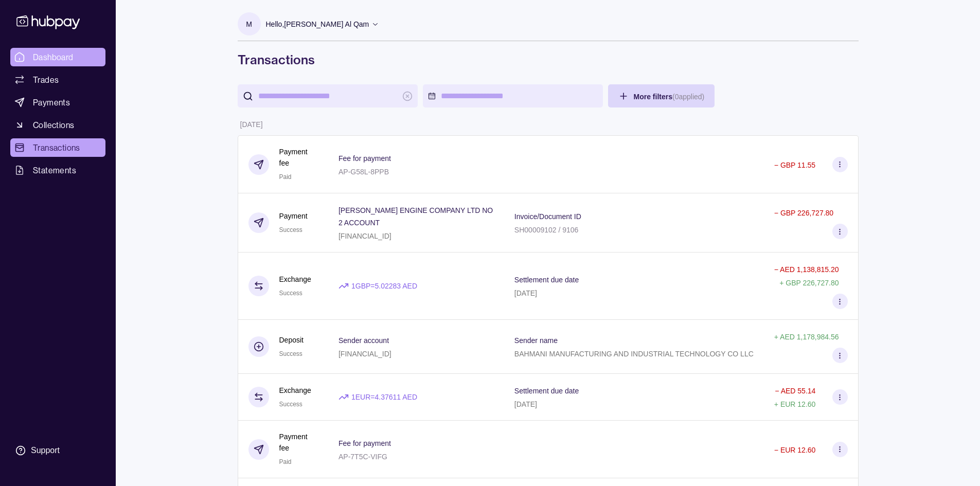 Image resolution: width=980 pixels, height=486 pixels. I want to click on a: Support, so click(58, 451).